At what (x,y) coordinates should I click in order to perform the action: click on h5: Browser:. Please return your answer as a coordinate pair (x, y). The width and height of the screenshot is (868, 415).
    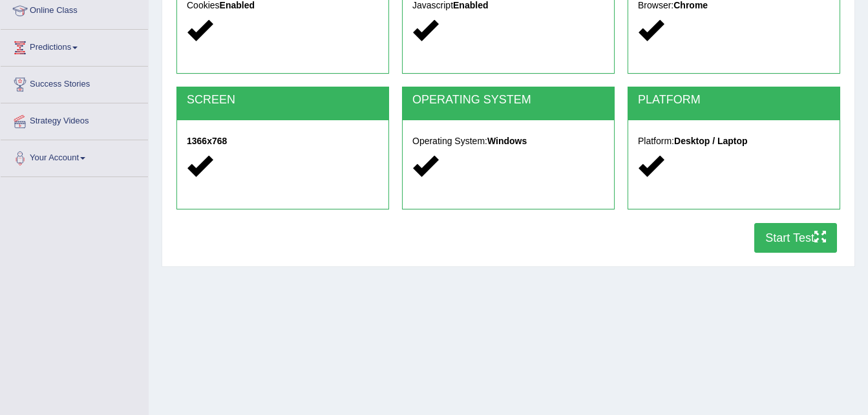
    Looking at the image, I should click on (733, 5).